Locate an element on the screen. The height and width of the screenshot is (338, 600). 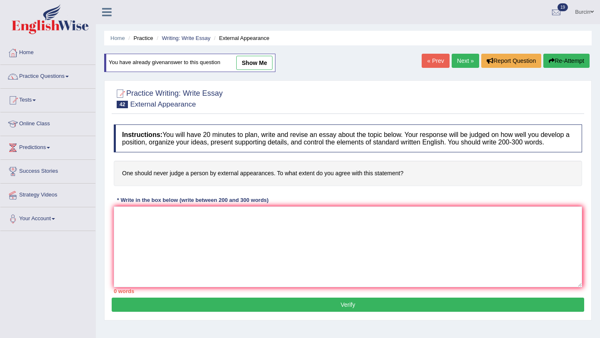
div: * Write in the box below (write between 200 and 300 words) is located at coordinates (193, 200).